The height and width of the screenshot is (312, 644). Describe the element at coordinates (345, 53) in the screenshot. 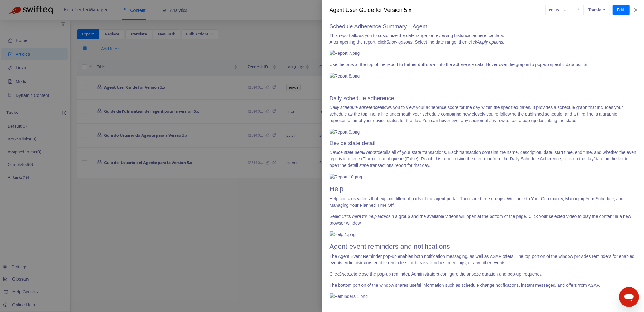

I see `img: Report 7.png` at that location.